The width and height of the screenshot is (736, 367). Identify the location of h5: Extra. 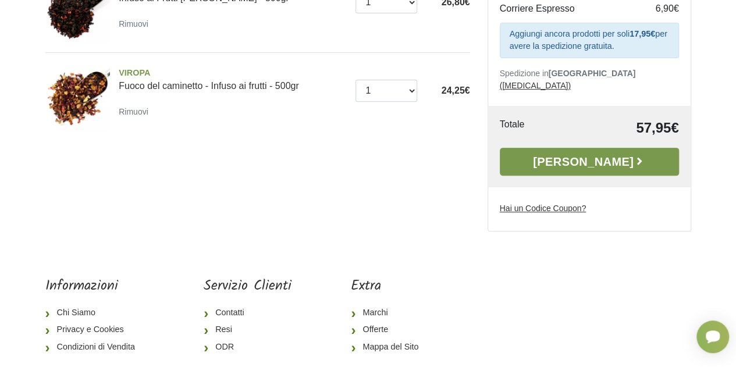
(389, 286).